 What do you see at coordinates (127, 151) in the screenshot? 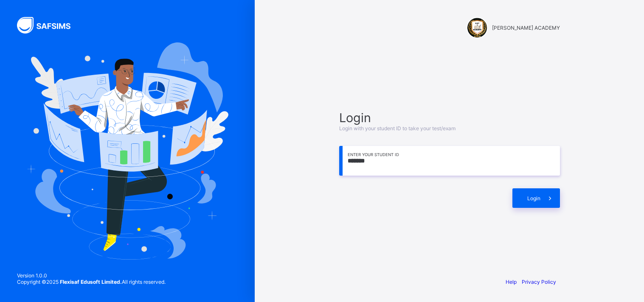
I see `img: Hero Image` at bounding box center [127, 151].